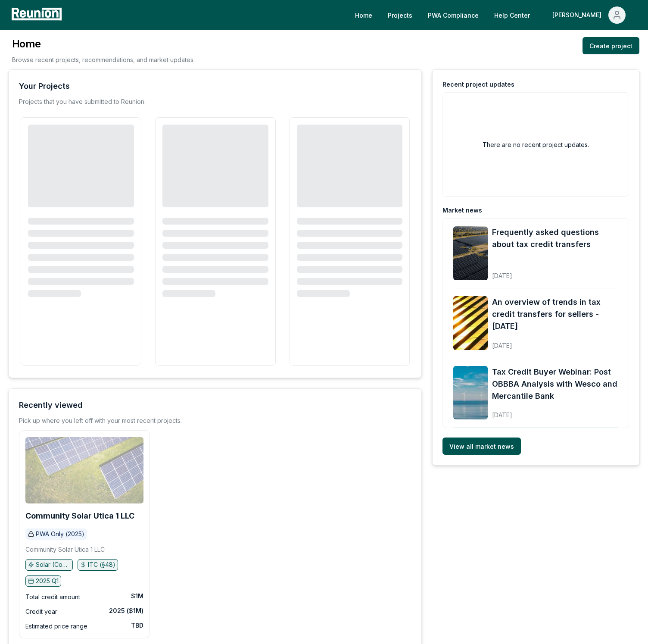 Image resolution: width=648 pixels, height=644 pixels. I want to click on img: An overview of trends in tax credit transfers for sellers - September 2025, so click(471, 323).